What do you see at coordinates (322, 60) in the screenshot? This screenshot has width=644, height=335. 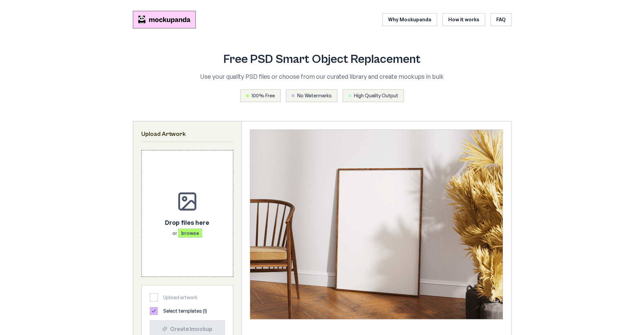 I see `h1: Free PSD Smart Object Replacement` at bounding box center [322, 60].